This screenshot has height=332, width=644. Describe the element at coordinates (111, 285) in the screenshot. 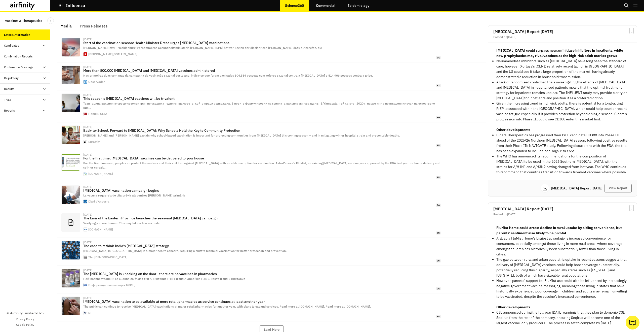

I see `div: Информационна агенция БЛИЦ` at that location.